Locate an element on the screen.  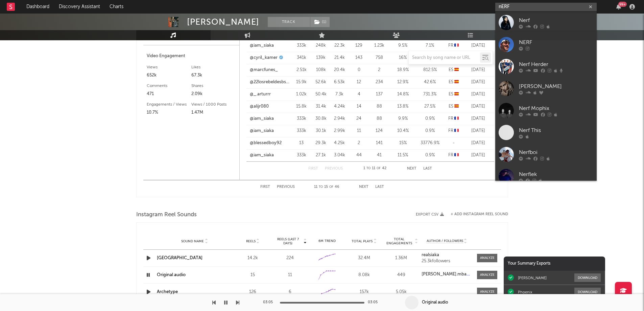
a: Nerf Herder is located at coordinates (546, 67).